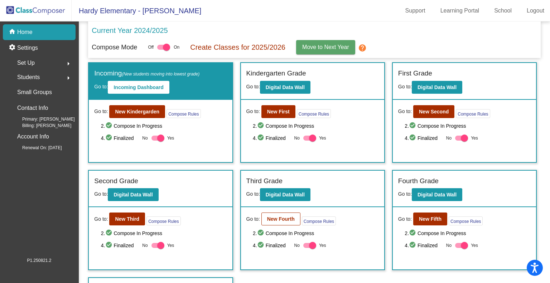 The height and width of the screenshot is (283, 550). What do you see at coordinates (127, 219) in the screenshot?
I see `b: New Third` at bounding box center [127, 219].